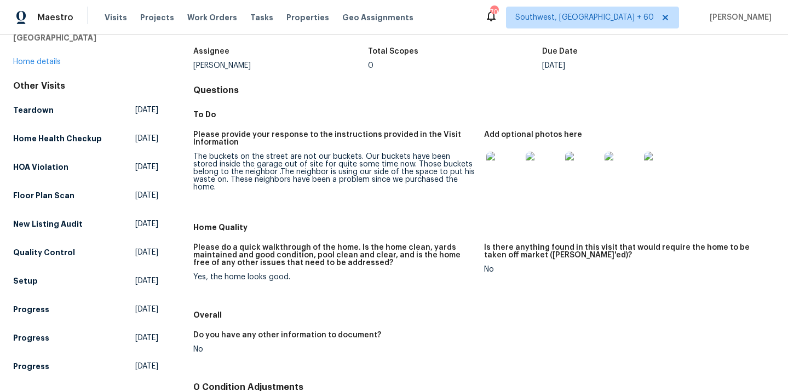 This screenshot has width=788, height=391. What do you see at coordinates (33, 110) in the screenshot?
I see `h5: Teardown` at bounding box center [33, 110].